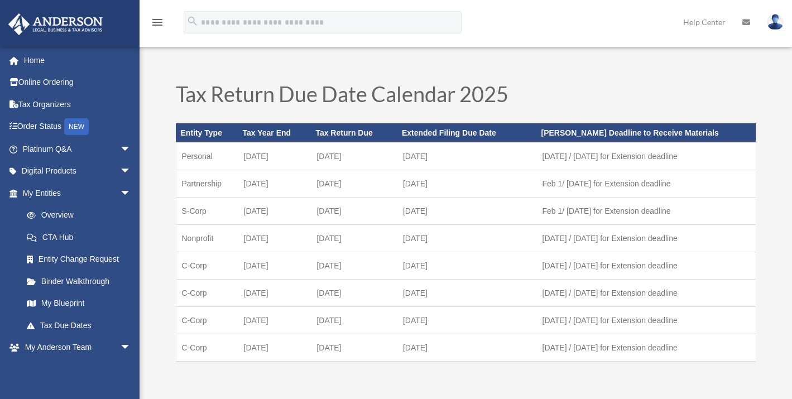 The width and height of the screenshot is (792, 399). Describe the element at coordinates (78, 149) in the screenshot. I see `a: Platinum Q&Aarrow_drop_down` at that location.